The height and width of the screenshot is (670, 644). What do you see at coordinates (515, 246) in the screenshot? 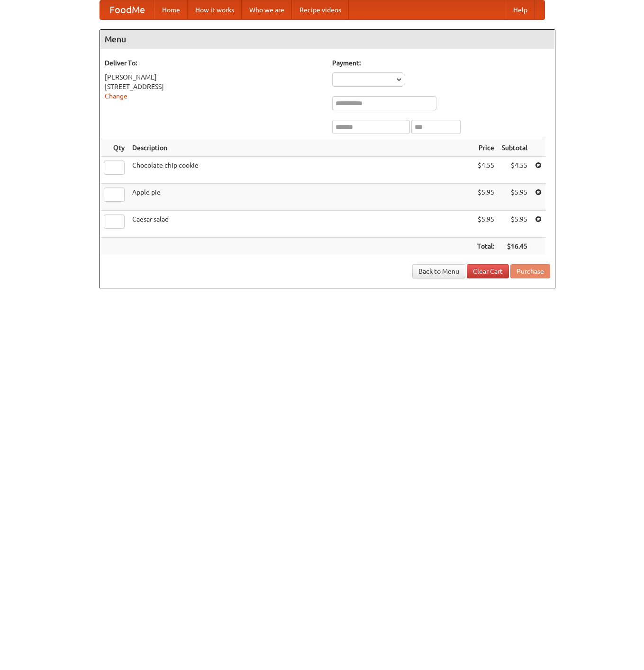
I see `th: $16.45` at bounding box center [515, 246].